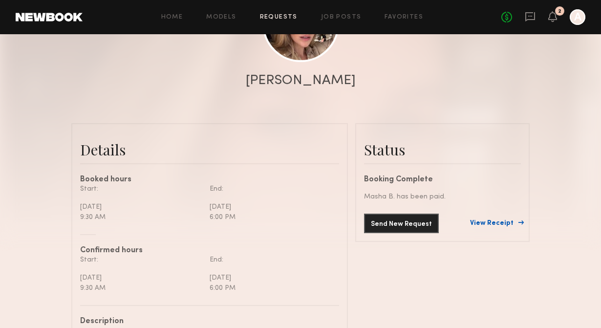  What do you see at coordinates (442, 180) in the screenshot?
I see `div: Booking Complete` at bounding box center [442, 180].